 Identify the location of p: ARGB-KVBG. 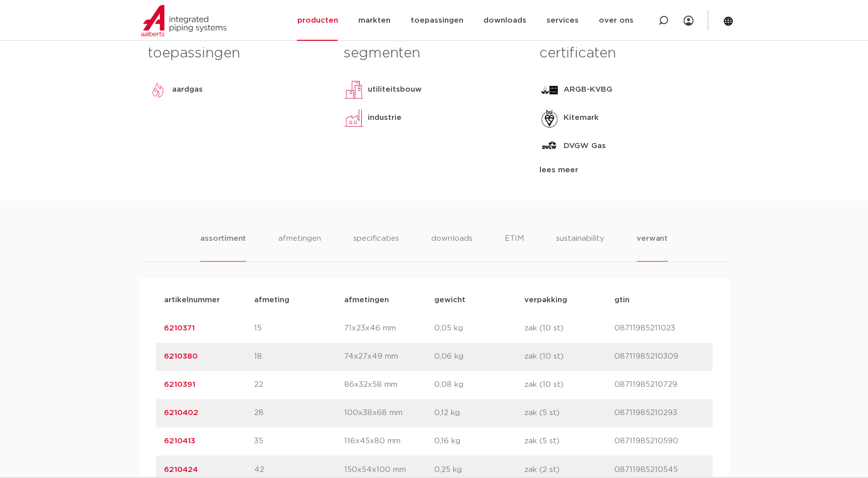
(588, 89).